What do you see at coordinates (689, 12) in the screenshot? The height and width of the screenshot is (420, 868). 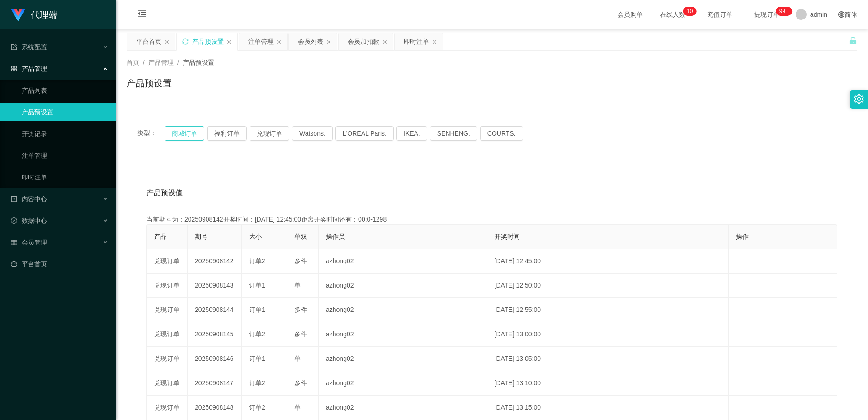 I see `sup: 10` at bounding box center [689, 12].